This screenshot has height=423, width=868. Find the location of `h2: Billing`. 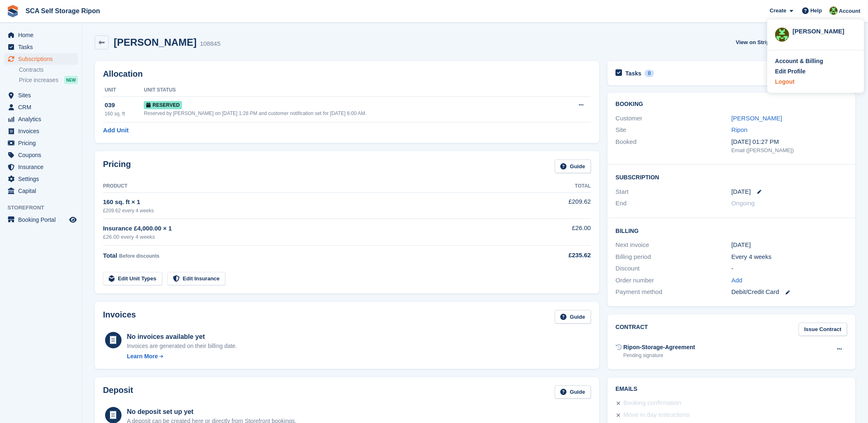

h2: Billing is located at coordinates (732, 230).